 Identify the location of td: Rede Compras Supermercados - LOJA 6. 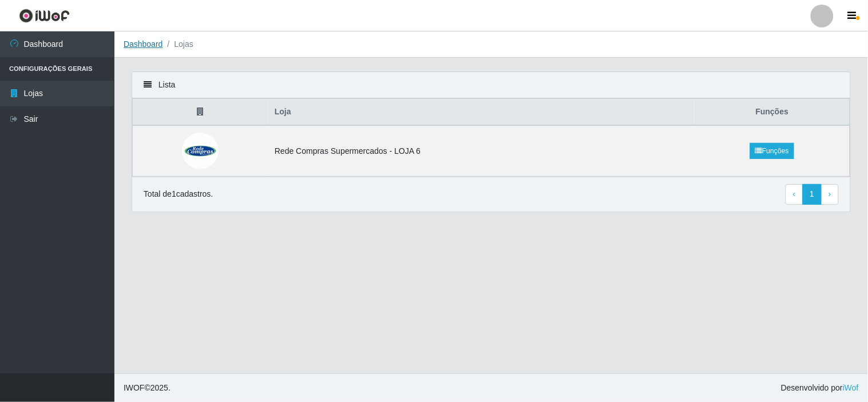
(481, 151).